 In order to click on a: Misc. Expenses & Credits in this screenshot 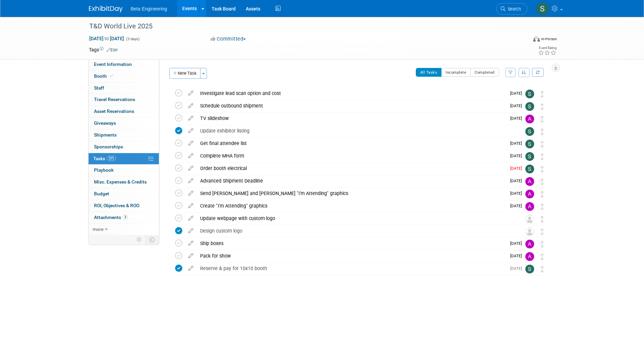, I will do `click(124, 182)`.